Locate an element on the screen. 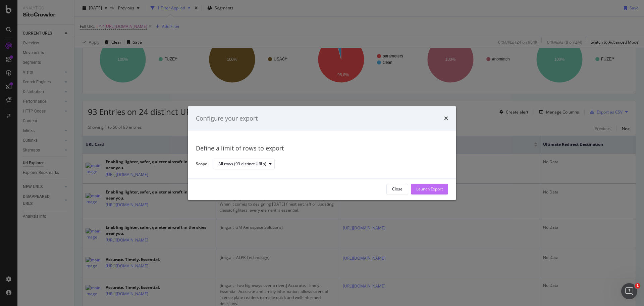  button: Launch Export is located at coordinates (429, 189).